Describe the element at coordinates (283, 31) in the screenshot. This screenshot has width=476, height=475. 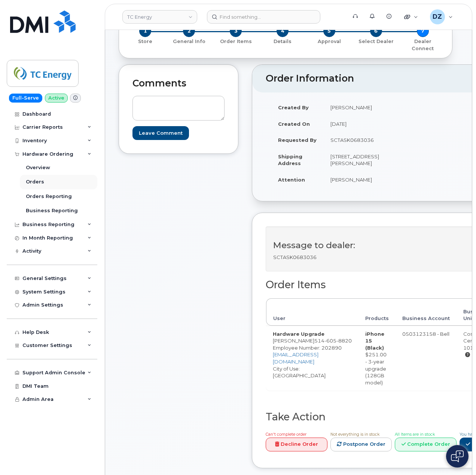
I see `span: 4` at that location.